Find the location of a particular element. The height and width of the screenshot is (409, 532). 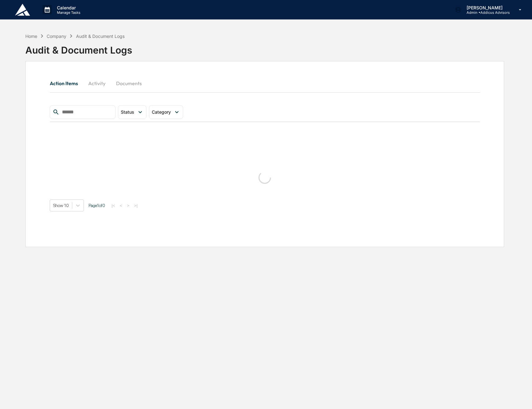

button: Documents is located at coordinates (129, 83).